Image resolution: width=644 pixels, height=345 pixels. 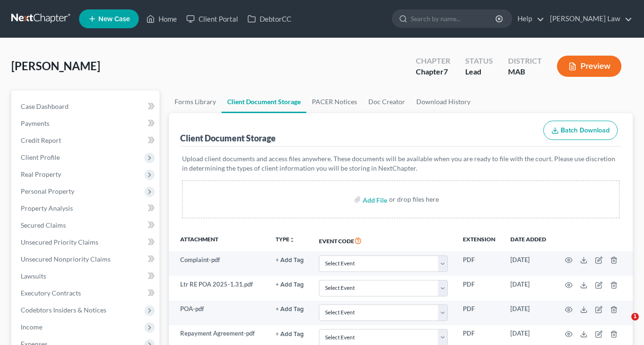 What do you see at coordinates (86, 225) in the screenshot?
I see `a: Secured Claims` at bounding box center [86, 225].